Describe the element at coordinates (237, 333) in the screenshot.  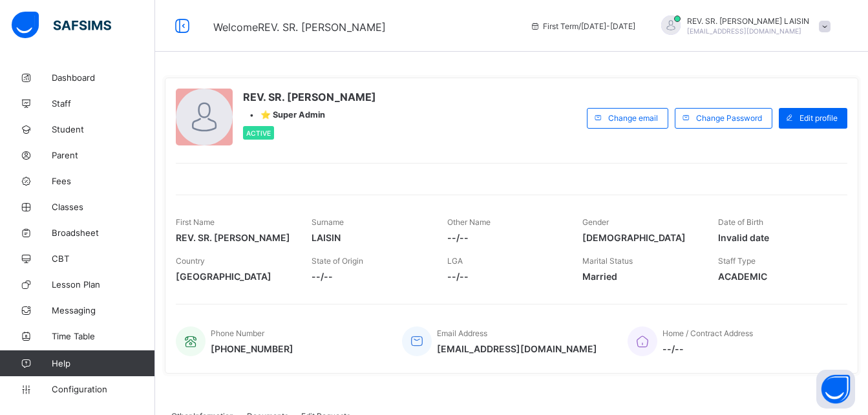
I see `span: Phone Number` at that location.